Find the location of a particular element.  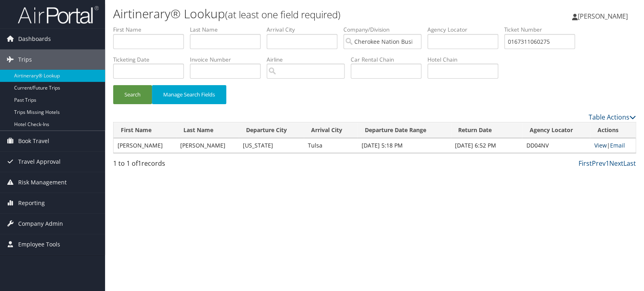

th: Departure City: activate to sort column ascending is located at coordinates (271, 130).